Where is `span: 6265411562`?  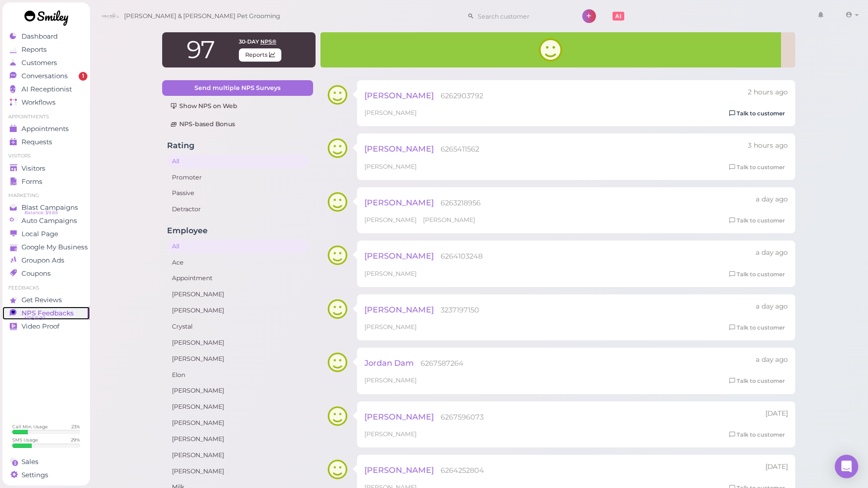 span: 6265411562 is located at coordinates (459, 149).